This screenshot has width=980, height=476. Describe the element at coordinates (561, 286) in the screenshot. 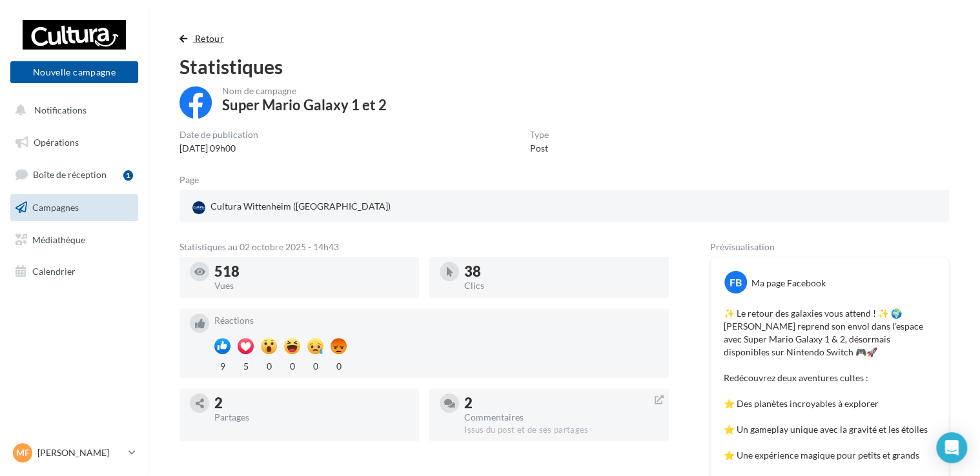

I see `div: Clics` at that location.